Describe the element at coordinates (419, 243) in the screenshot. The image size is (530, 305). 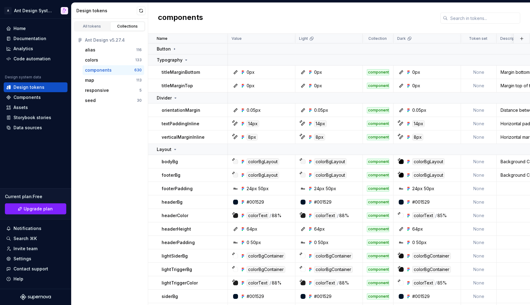
I see `div: 0 50px` at that location.